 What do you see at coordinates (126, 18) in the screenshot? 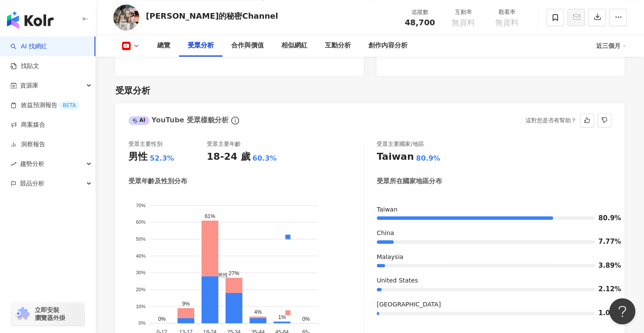
I see `img: KOL Avatar` at bounding box center [126, 18].